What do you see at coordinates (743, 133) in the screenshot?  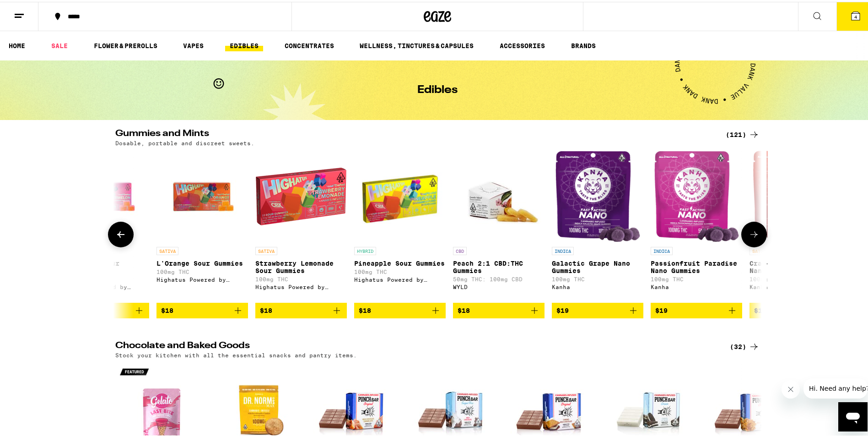 I see `div: (121)` at bounding box center [743, 133].